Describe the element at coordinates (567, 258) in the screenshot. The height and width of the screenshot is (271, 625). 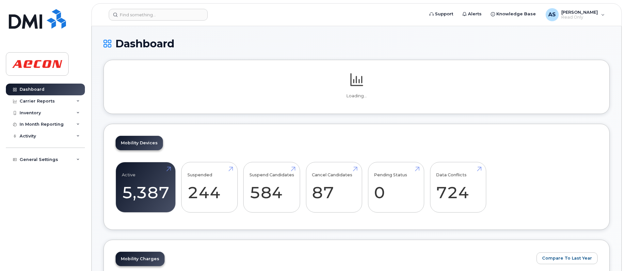
I see `button: Compare To Last Year` at that location.